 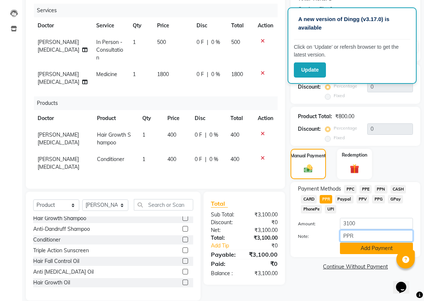 What do you see at coordinates (53, 293) in the screenshot?
I see `div: Day Care Cream` at bounding box center [53, 293].